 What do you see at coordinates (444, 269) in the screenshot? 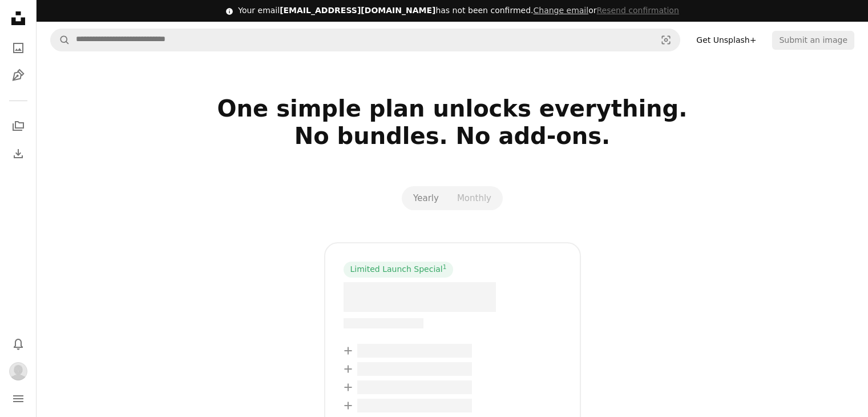
I see `a: 1` at bounding box center [444, 269].